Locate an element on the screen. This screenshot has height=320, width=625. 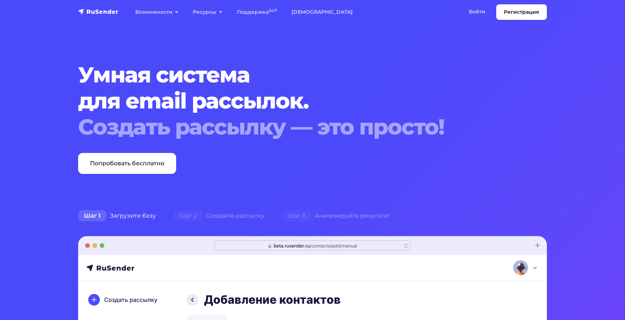
div: Создайте рассылку is located at coordinates (219, 216).